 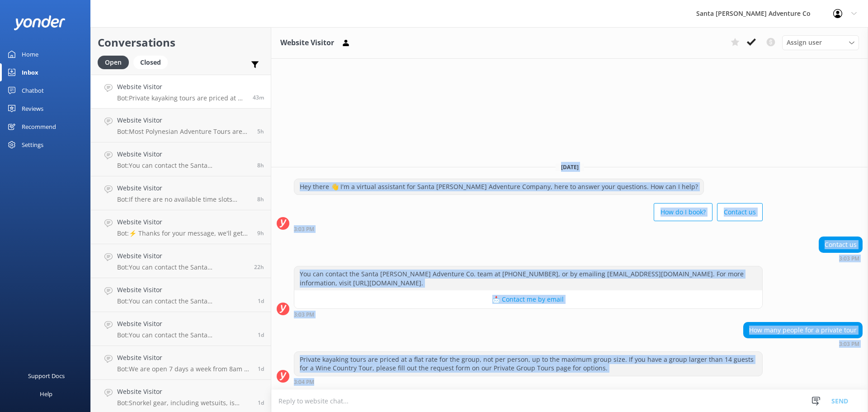 I want to click on a: Closed, so click(x=153, y=61).